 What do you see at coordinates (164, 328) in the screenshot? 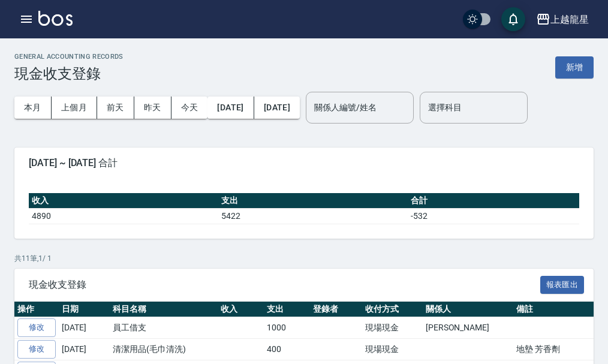
I see `td: 員工借支` at bounding box center [164, 328].